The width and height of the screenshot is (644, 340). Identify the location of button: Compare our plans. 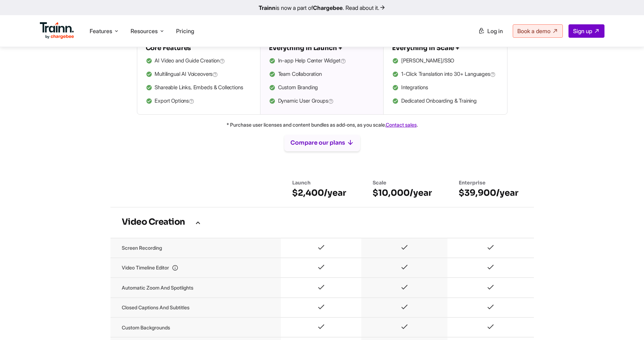
(322, 143).